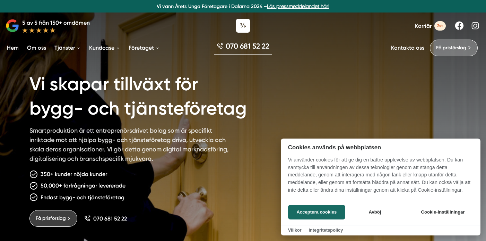 The height and width of the screenshot is (241, 486). I want to click on a: Villkor, so click(295, 229).